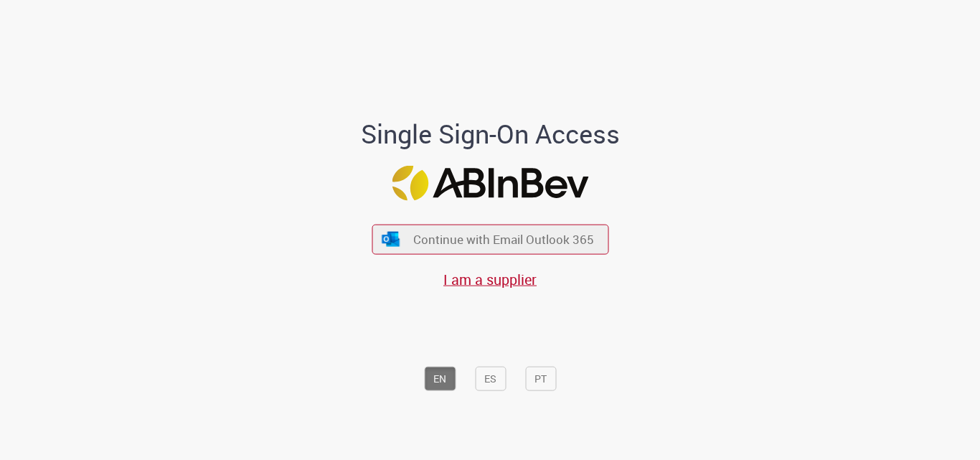 The width and height of the screenshot is (980, 460). Describe the element at coordinates (490, 182) in the screenshot. I see `img: Logo ABInBev` at that location.